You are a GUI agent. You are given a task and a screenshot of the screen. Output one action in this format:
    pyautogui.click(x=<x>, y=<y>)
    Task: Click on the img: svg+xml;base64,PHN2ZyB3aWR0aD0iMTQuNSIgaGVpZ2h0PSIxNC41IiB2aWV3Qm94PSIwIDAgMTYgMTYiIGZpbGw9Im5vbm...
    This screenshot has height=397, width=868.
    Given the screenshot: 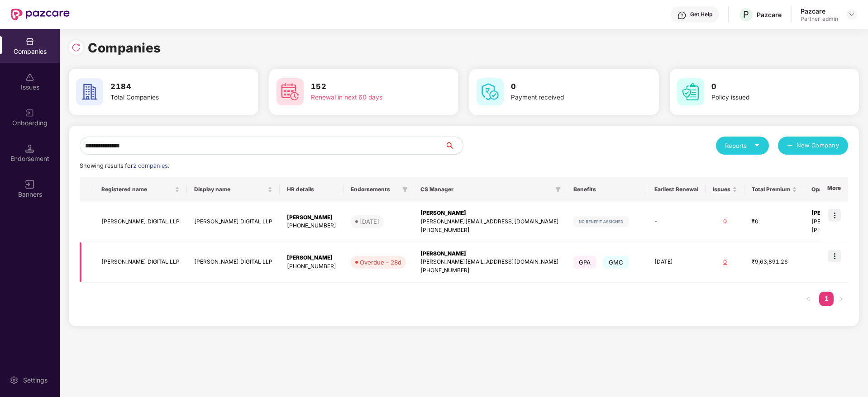 What is the action you would take?
    pyautogui.click(x=30, y=149)
    